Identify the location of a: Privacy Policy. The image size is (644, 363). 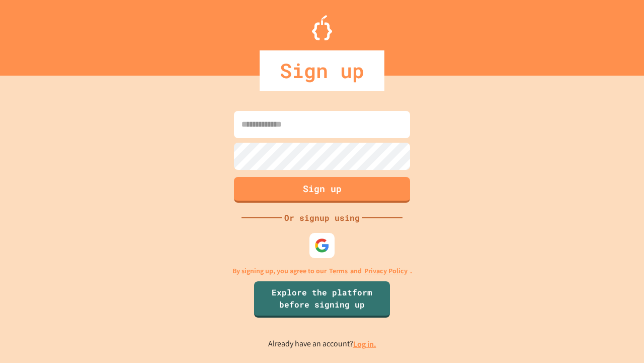
(386, 271).